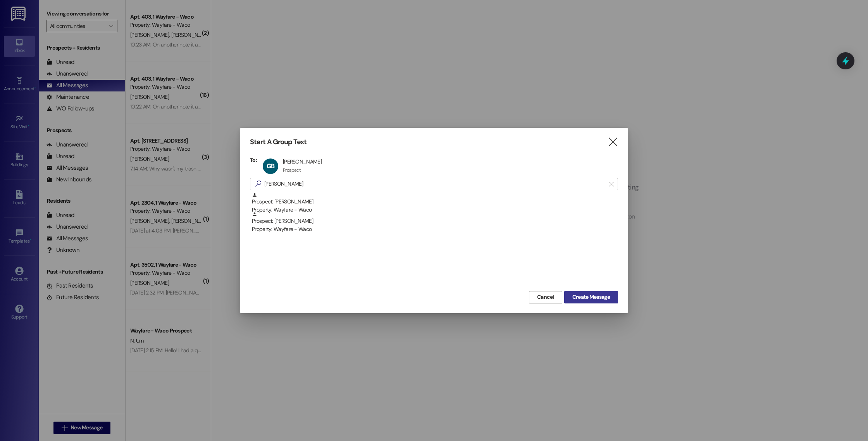  Describe the element at coordinates (546, 297) in the screenshot. I see `span: Cancel` at that location.